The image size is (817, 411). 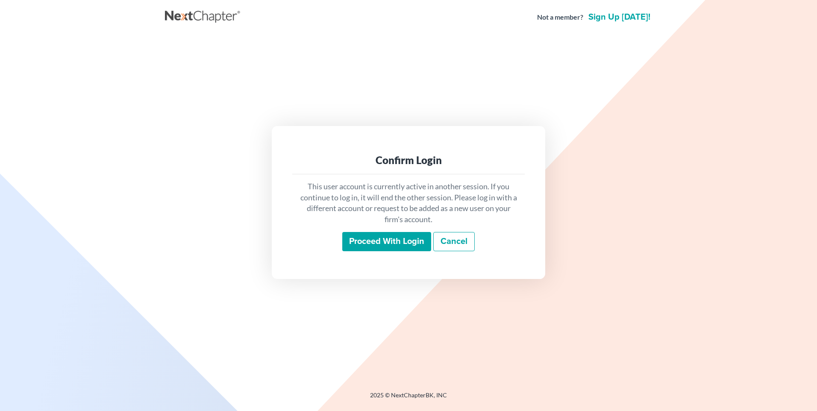 What do you see at coordinates (409, 160) in the screenshot?
I see `div: Confirm Login` at bounding box center [409, 160].